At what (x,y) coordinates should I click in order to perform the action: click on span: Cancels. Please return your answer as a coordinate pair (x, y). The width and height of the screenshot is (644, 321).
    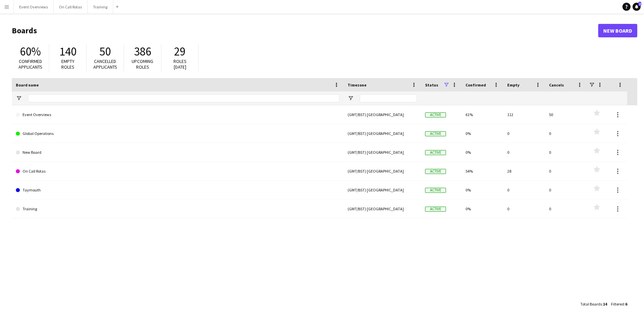
    Looking at the image, I should click on (557, 85).